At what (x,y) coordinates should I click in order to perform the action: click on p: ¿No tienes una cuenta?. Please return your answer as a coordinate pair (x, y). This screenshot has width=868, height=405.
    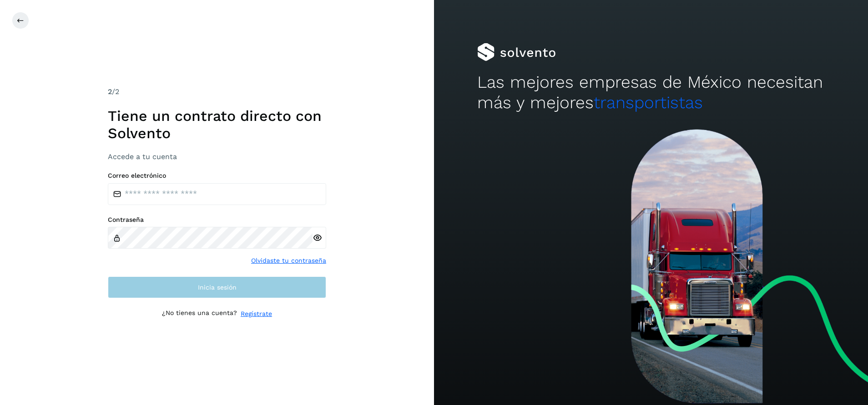
    Looking at the image, I should click on (200, 314).